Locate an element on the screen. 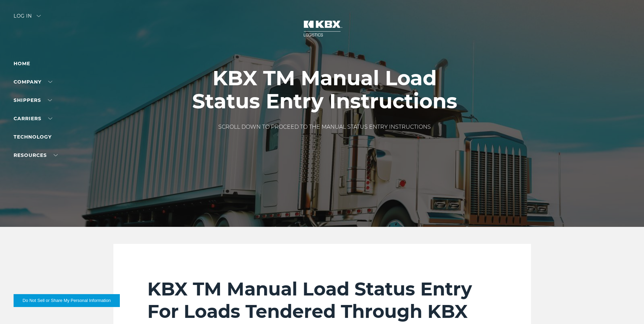 The height and width of the screenshot is (324, 644). img: arrow is located at coordinates (39, 16).